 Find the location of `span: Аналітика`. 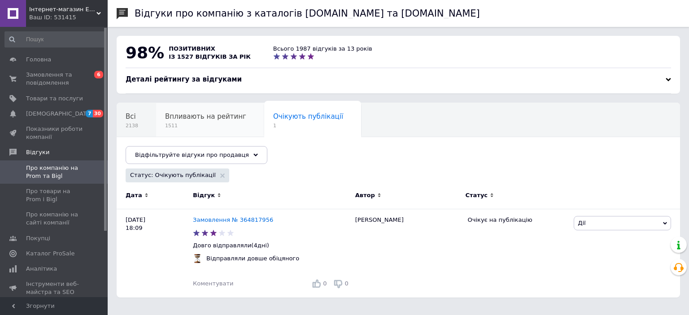

span: Аналітика is located at coordinates (41, 269).